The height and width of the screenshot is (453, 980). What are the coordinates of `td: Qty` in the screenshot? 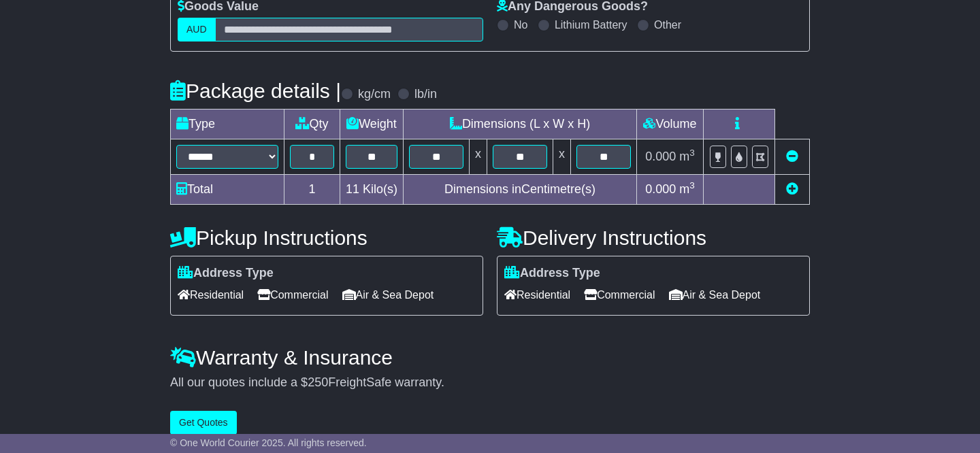 It's located at (312, 124).